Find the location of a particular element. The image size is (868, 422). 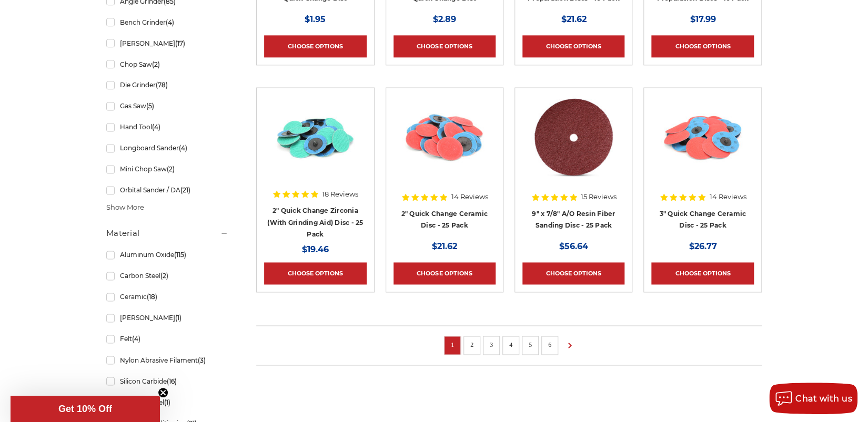

img: 2 inch zirconia plus grinding aid quick change disc is located at coordinates (315, 137).